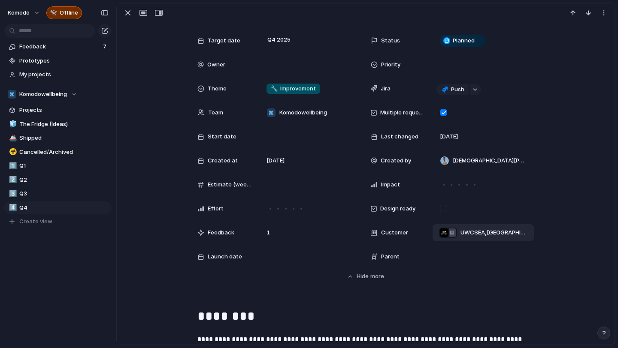 This screenshot has height=348, width=618. I want to click on span: Effort, so click(215, 209).